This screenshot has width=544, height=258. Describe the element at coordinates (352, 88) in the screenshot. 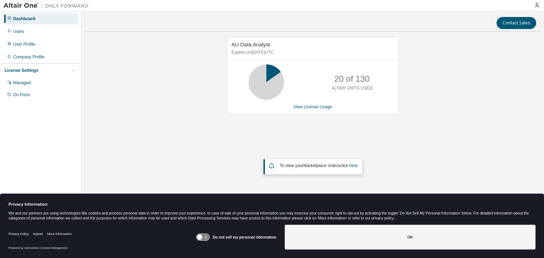

I see `p: ALTAIR UNITS USED` at that location.